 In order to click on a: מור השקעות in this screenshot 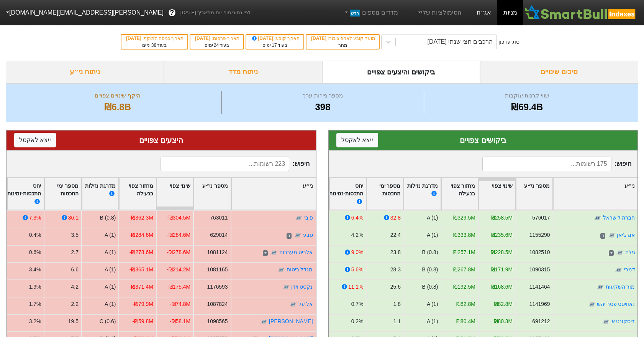, I will do `click(620, 287)`.